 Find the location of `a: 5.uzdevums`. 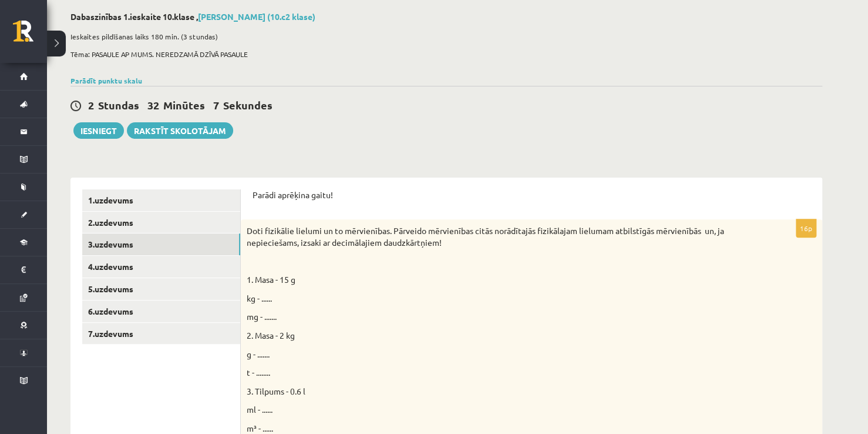

a: 5.uzdevums is located at coordinates (161, 288).